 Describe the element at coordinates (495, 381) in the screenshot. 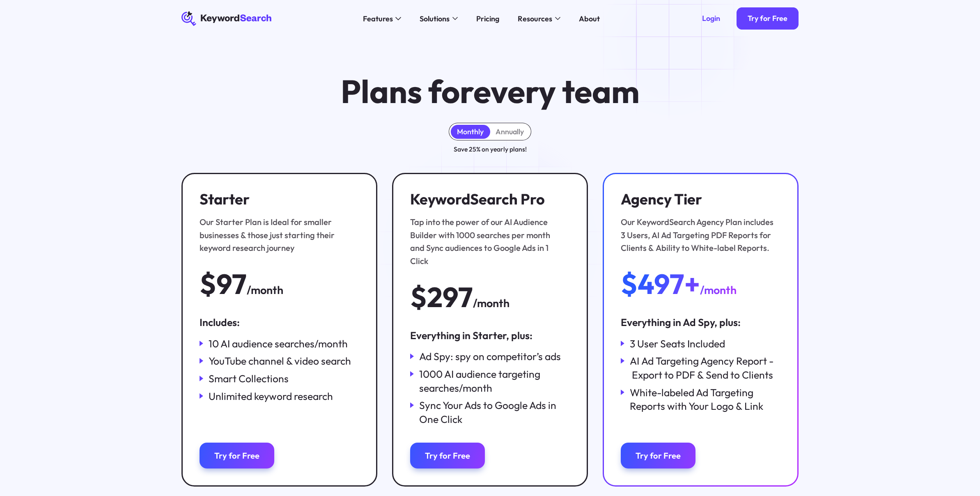

I see `div: 1000 AI audience targeting searches/month` at that location.